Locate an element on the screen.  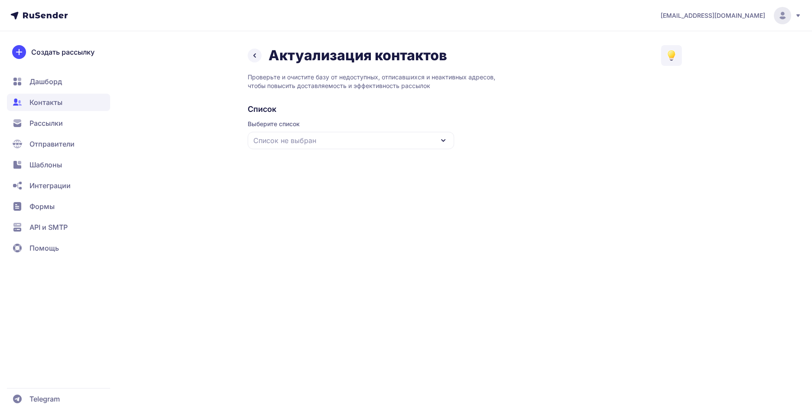
span: Дашборд is located at coordinates (46, 82).